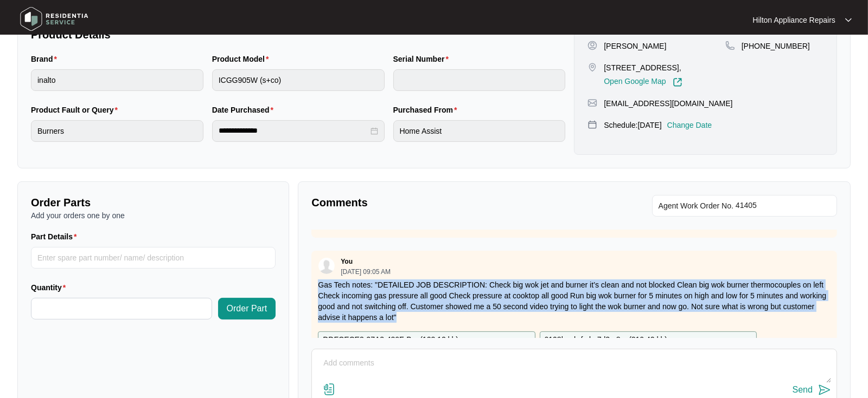 The height and width of the screenshot is (398, 868). I want to click on input: Quantity, so click(122, 309).